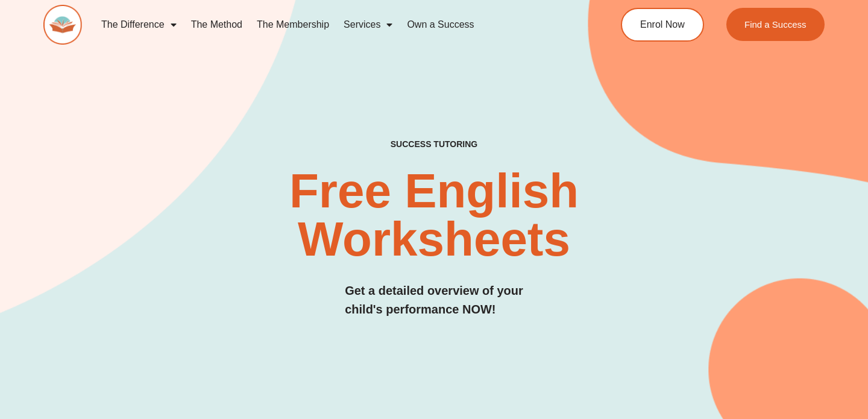 The width and height of the screenshot is (868, 419). Describe the element at coordinates (216, 25) in the screenshot. I see `a: The Method` at that location.